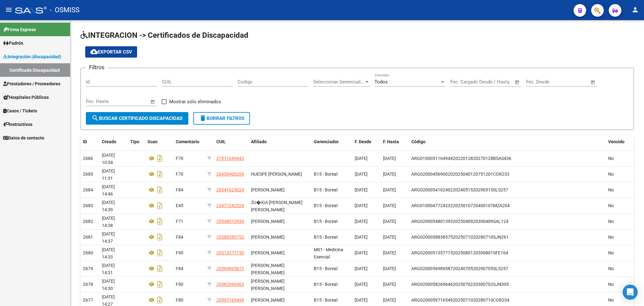 Image resolution: width=644 pixels, height=306 pixels. Describe the element at coordinates (381, 82) in the screenshot. I see `span: Todos` at that location.